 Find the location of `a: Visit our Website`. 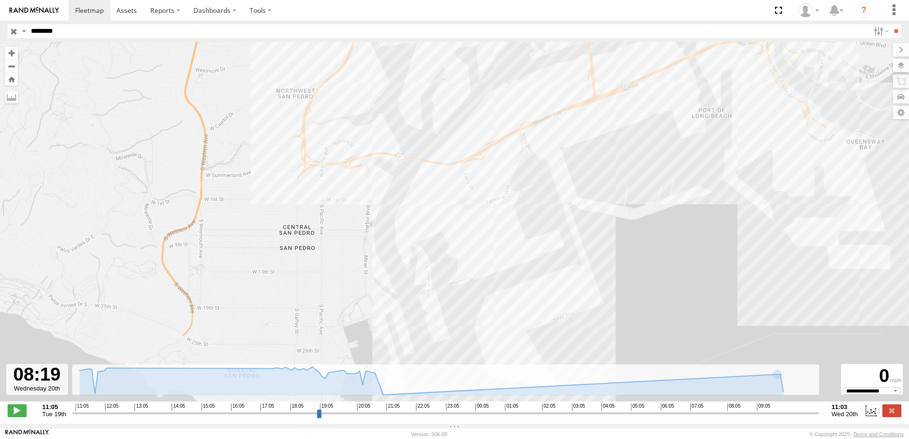

a: Visit our Website is located at coordinates (27, 434).